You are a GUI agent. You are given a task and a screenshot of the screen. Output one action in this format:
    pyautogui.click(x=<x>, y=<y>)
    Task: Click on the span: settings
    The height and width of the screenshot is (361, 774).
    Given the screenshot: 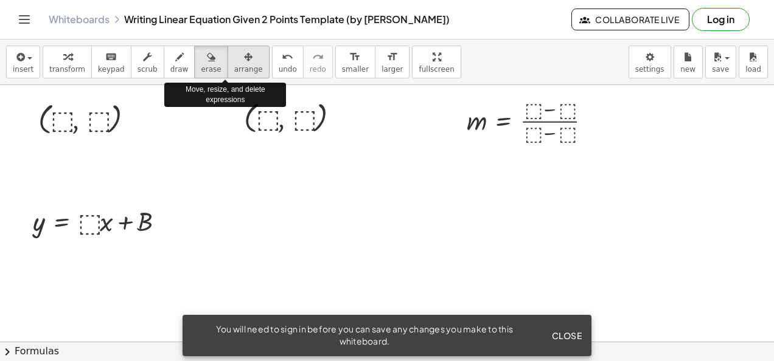 What is the action you would take?
    pyautogui.click(x=649, y=69)
    